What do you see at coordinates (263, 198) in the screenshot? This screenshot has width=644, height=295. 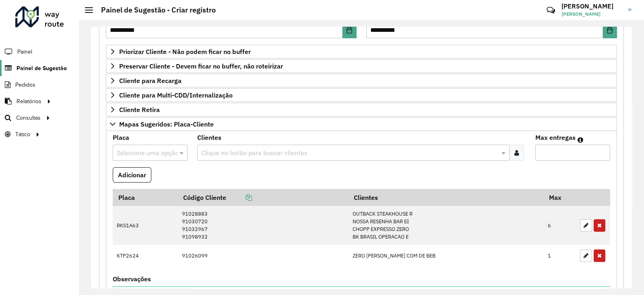 I see `th: Código Cliente` at bounding box center [263, 198].